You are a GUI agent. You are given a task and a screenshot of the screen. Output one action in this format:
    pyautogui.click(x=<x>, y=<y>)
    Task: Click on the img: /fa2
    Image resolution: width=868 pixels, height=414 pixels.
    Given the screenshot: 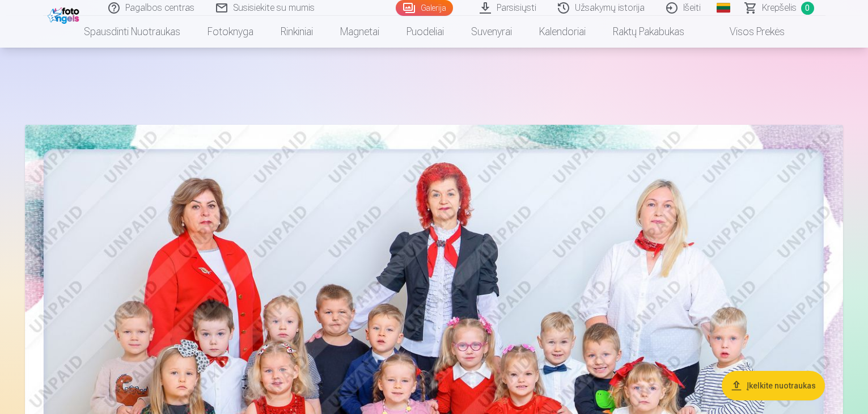 What is the action you would take?
    pyautogui.click(x=65, y=14)
    